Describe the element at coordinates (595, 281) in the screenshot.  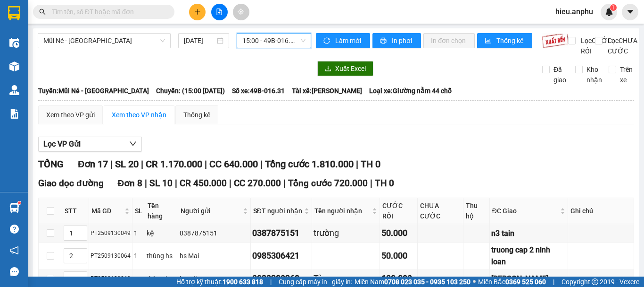
I see `span: copyright` at that location.